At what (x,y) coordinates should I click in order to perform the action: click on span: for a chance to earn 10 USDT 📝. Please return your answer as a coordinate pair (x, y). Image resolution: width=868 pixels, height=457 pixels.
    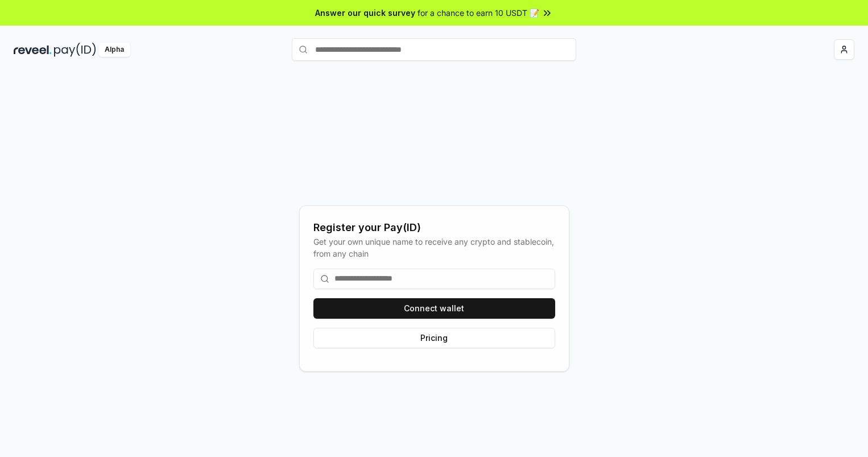
    Looking at the image, I should click on (479, 13).